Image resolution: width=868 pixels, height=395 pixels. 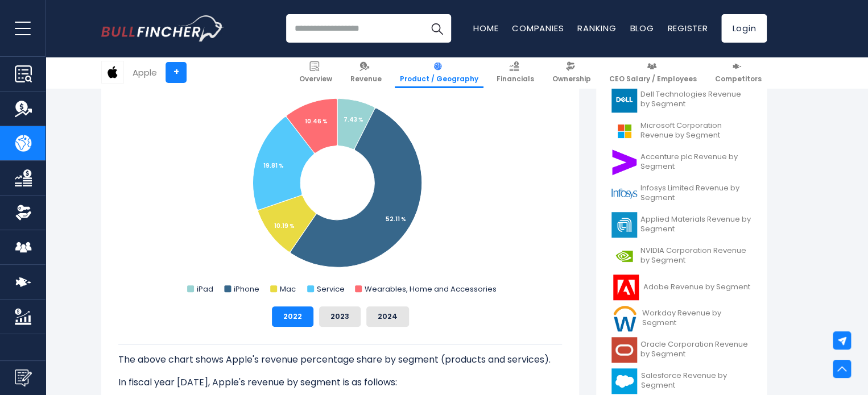 I want to click on tspan: 52.11 %, so click(x=396, y=219).